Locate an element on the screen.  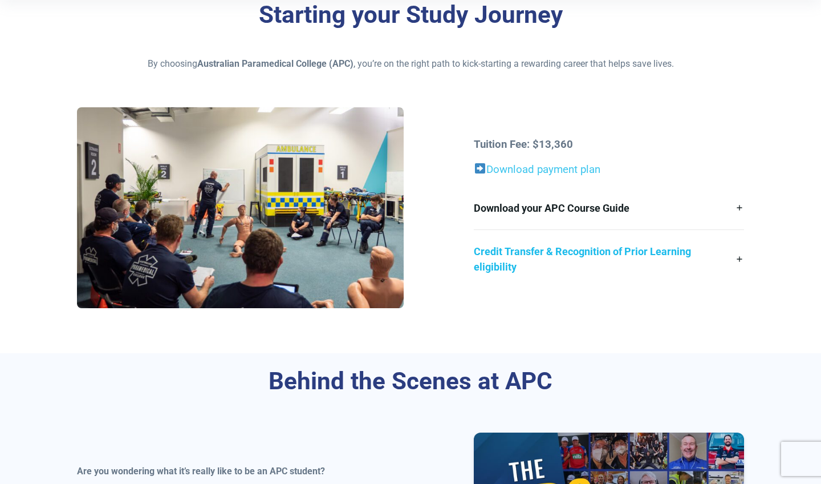
a: Credit Transfer & Recognition of Prior Learning eligibility is located at coordinates (609, 259).